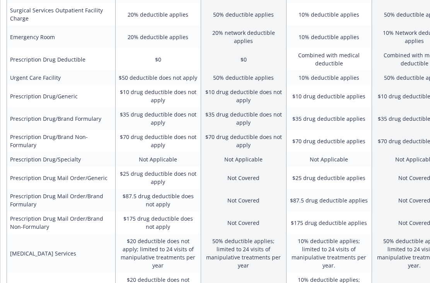  What do you see at coordinates (329, 200) in the screenshot?
I see `td: $87.5 drug deductible applies` at bounding box center [329, 200].